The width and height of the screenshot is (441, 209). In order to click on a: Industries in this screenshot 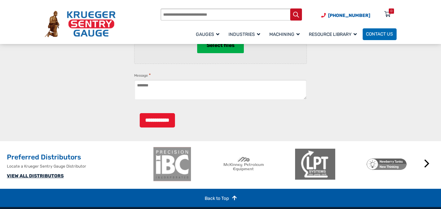, I will do `click(246, 34)`.